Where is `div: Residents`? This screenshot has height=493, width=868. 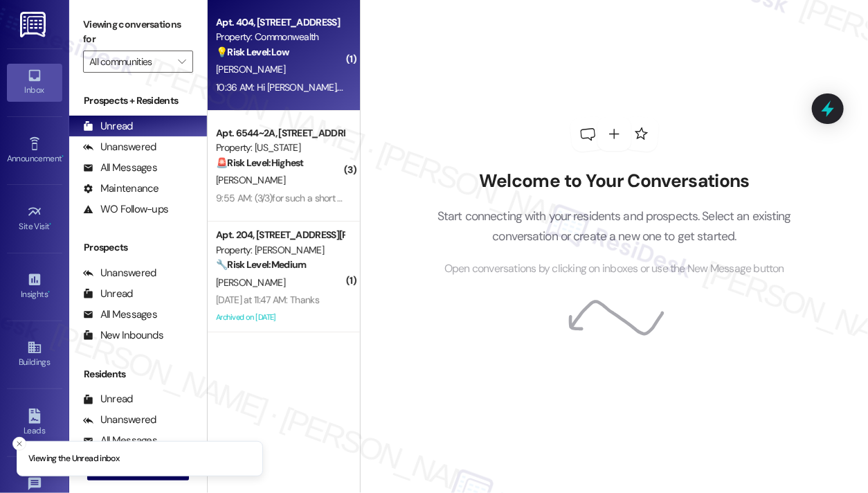
div: Residents is located at coordinates (138, 374).